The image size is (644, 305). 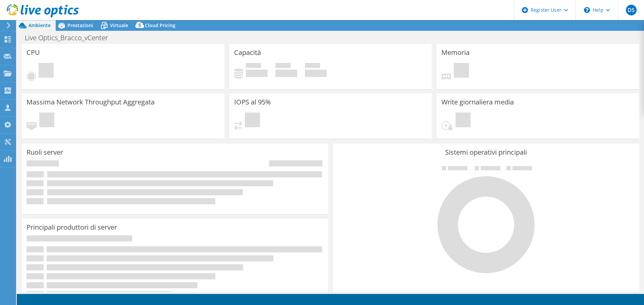 I want to click on span: Prestazioni, so click(x=80, y=25).